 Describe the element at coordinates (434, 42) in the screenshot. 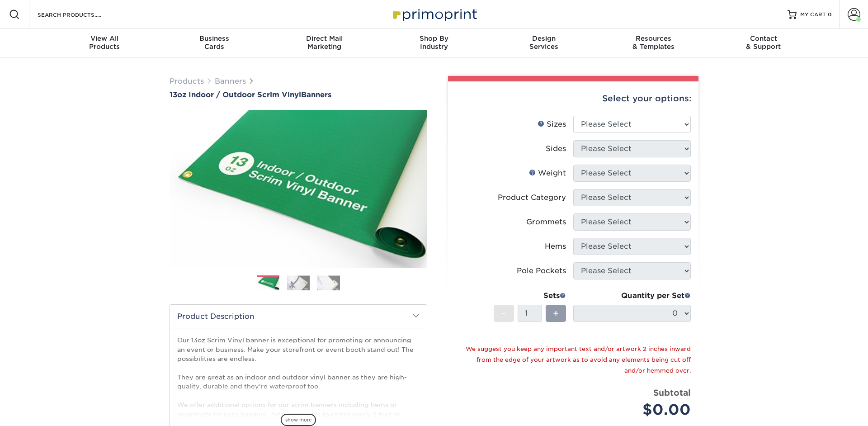

I see `div: Industry` at that location.